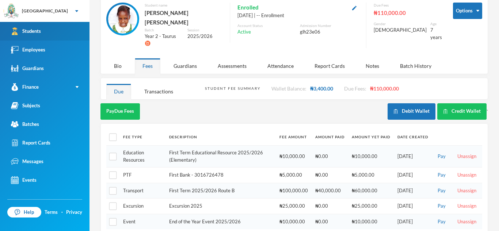 The width and height of the screenshot is (499, 231). What do you see at coordinates (163, 30) in the screenshot?
I see `div: Batch` at bounding box center [163, 30].